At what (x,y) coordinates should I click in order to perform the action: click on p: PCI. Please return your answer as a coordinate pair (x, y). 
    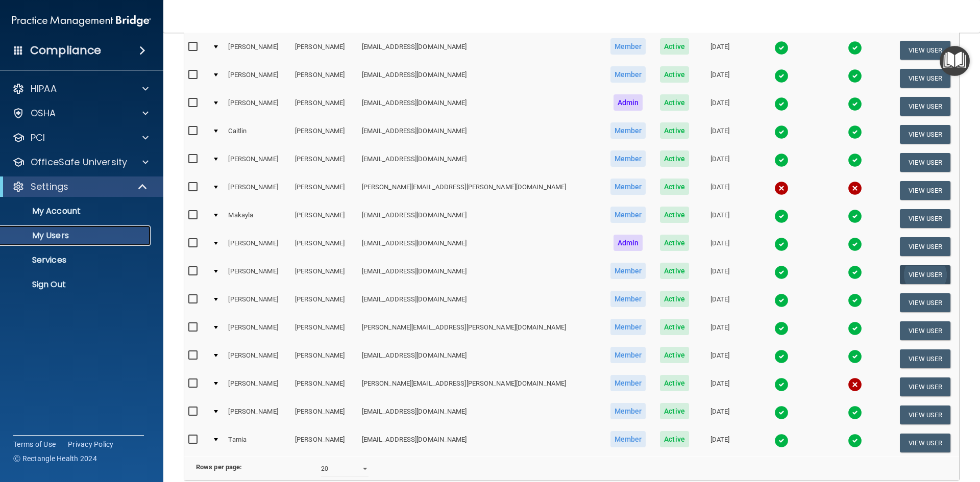
    Looking at the image, I should click on (38, 138).